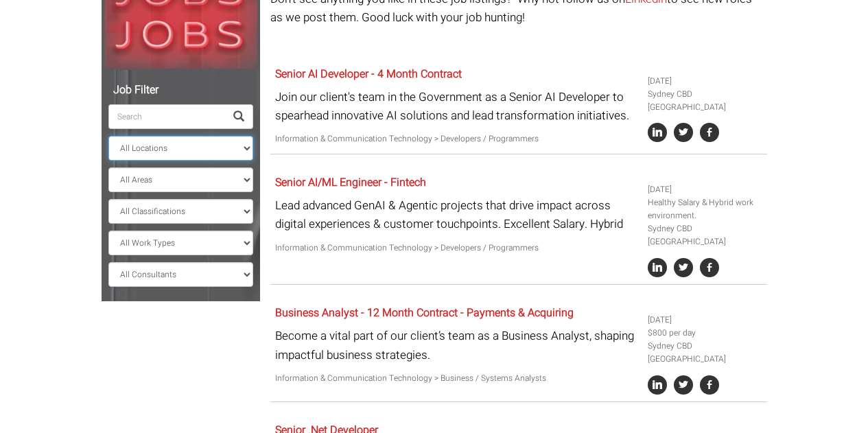  I want to click on p: Lead advanced GenAI & Agentic projects that drive impact across digital experiences & customer to..., so click(456, 215).